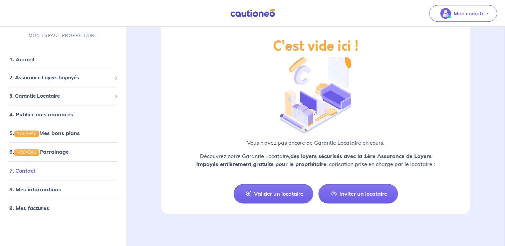 Image resolution: width=505 pixels, height=246 pixels. Describe the element at coordinates (22, 60) in the screenshot. I see `a: 1. Accueil` at that location.